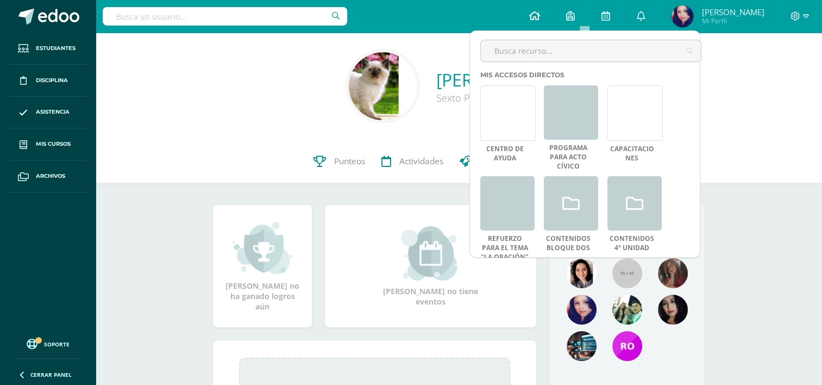 This screenshot has width=822, height=385. What do you see at coordinates (505, 248) in the screenshot?
I see `a: Refuerzo para el tema "La oración"` at bounding box center [505, 248].